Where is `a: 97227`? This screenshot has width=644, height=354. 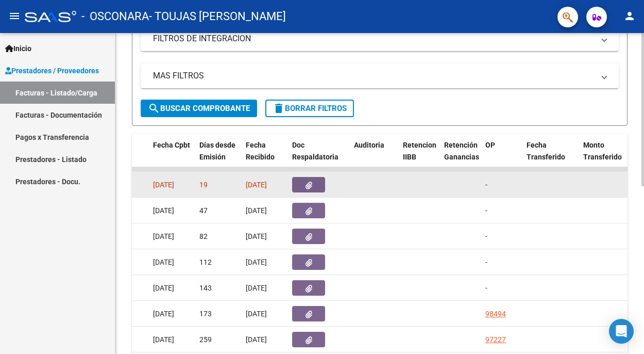 a: 97227 is located at coordinates (496, 339).